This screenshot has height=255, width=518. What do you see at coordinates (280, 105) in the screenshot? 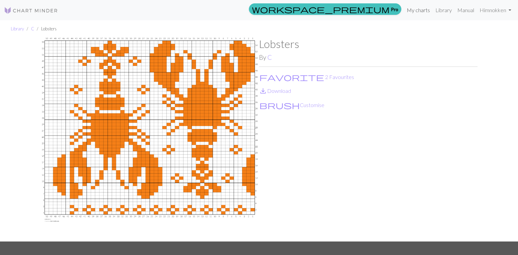
I see `span: brush` at bounding box center [280, 105].